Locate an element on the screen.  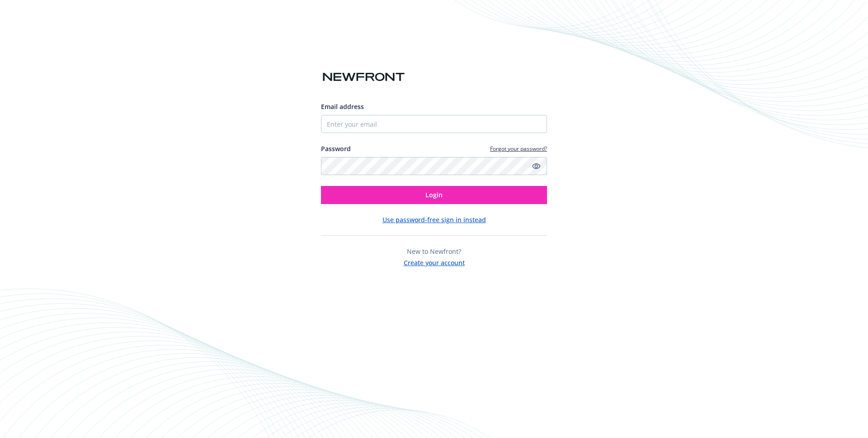
label: Password is located at coordinates (336, 148).